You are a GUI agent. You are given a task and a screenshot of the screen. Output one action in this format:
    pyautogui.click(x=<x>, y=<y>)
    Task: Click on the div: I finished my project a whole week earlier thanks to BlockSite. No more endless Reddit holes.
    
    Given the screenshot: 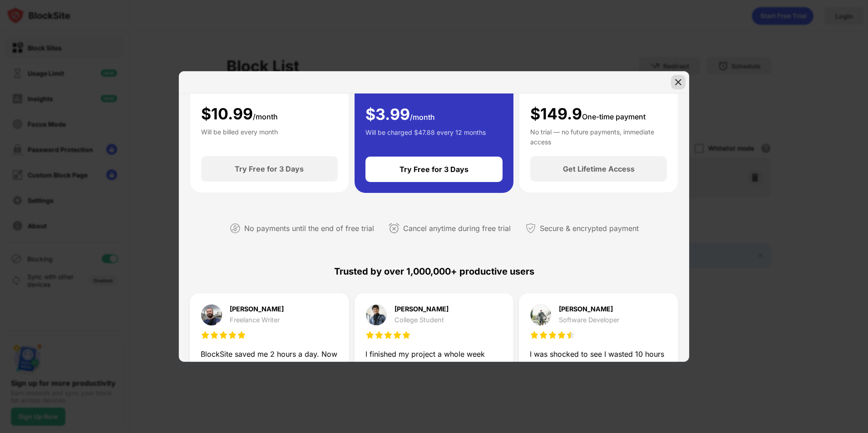 What is the action you would take?
    pyautogui.click(x=434, y=365)
    